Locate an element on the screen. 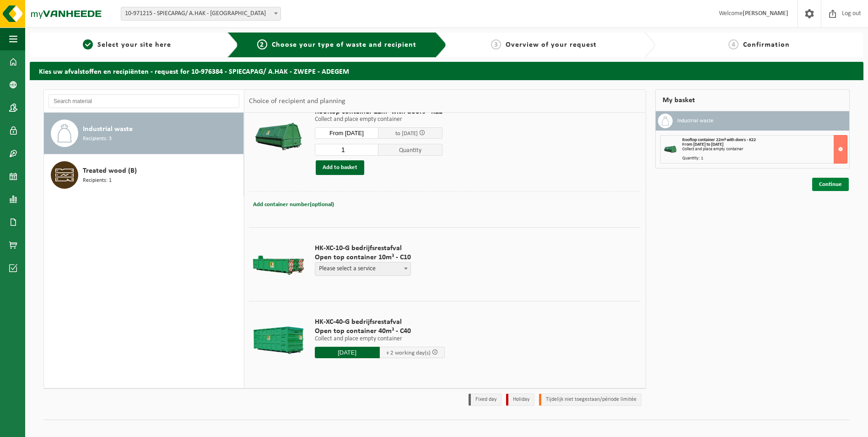 This screenshot has height=437, width=868. button: Add container number(optional) is located at coordinates (293, 204).